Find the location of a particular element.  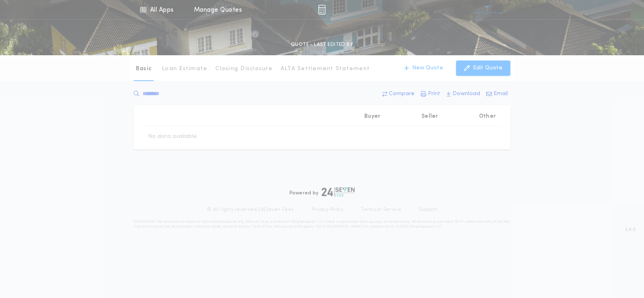

p: Buyer is located at coordinates (372, 117).